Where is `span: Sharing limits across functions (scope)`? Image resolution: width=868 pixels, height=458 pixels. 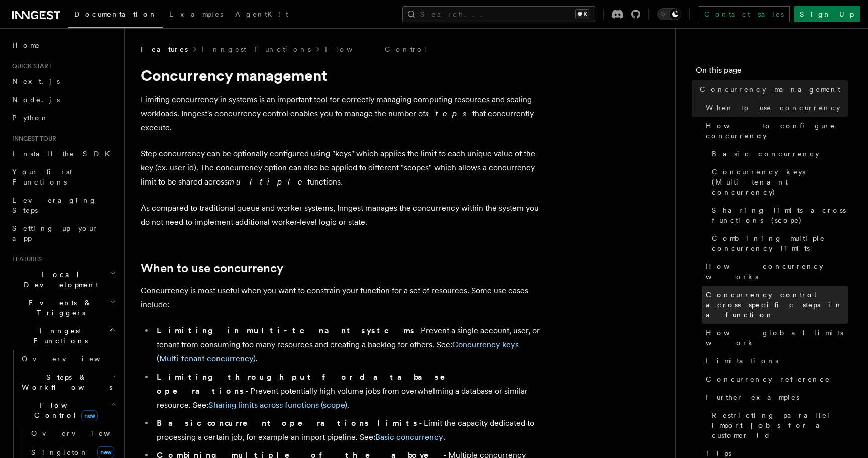
span: Sharing limits across functions (scope) is located at coordinates (780, 215).